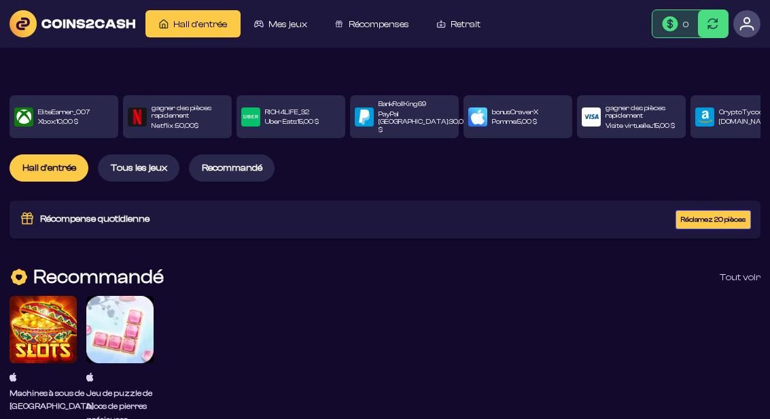 The image size is (770, 419). What do you see at coordinates (515, 112) in the screenshot?
I see `font: bonusCraverX` at bounding box center [515, 112].